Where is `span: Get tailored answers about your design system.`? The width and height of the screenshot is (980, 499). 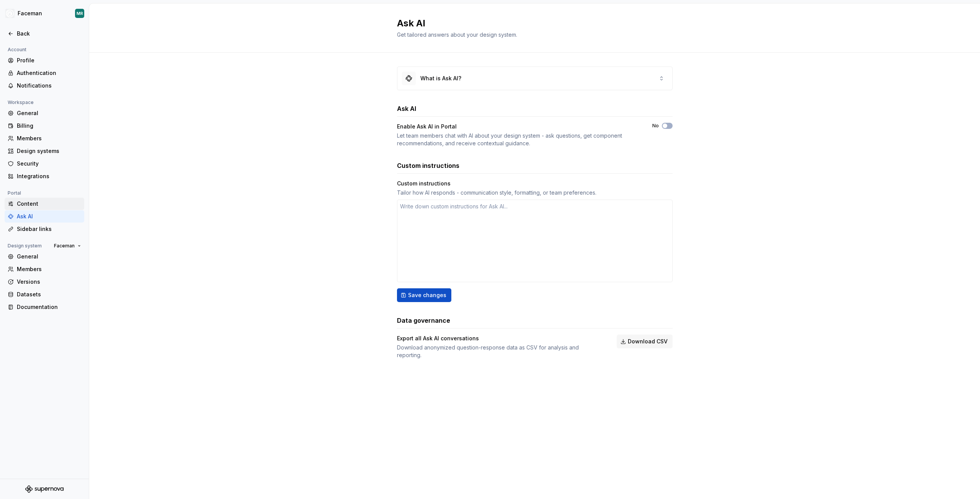
span: Get tailored answers about your design system. is located at coordinates (457, 34).